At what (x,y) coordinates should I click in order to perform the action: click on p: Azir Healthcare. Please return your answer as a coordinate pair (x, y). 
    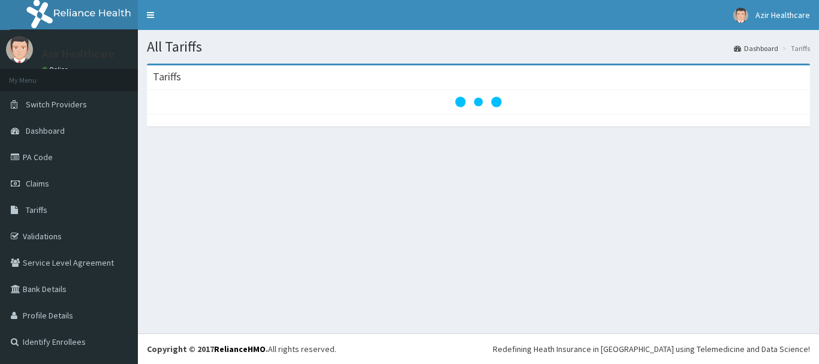
    Looking at the image, I should click on (78, 54).